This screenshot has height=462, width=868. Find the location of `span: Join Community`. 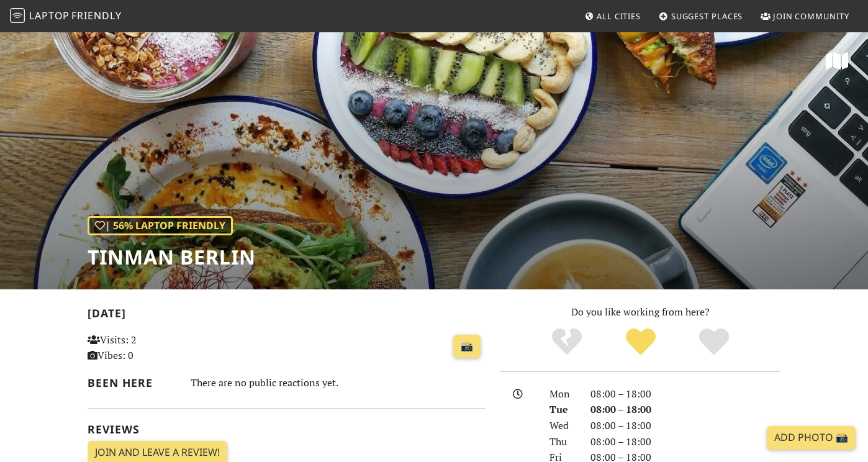

span: Join Community is located at coordinates (811, 16).